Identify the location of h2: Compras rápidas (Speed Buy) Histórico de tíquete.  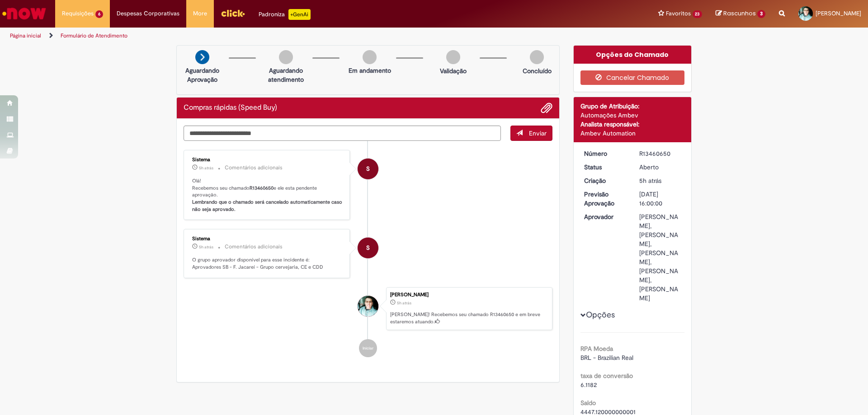
(230, 108).